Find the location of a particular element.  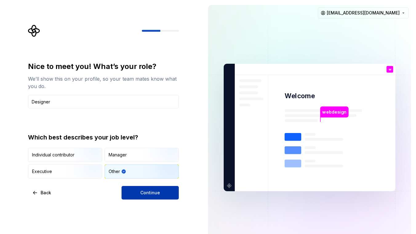

button: Continue is located at coordinates (150, 192).